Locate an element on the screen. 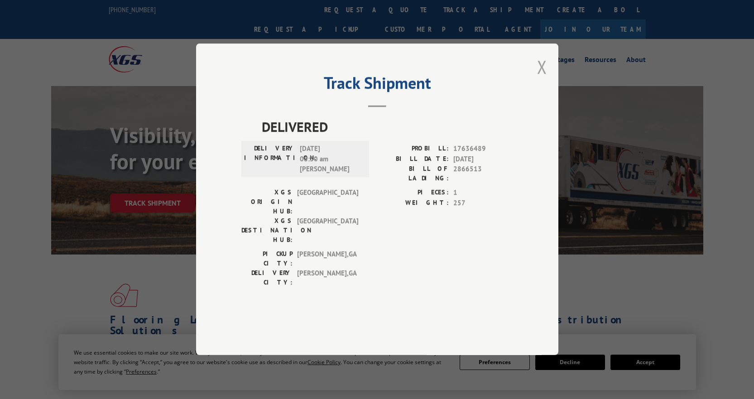 Image resolution: width=754 pixels, height=399 pixels. label: DELIVERY CITY: is located at coordinates (267, 278).